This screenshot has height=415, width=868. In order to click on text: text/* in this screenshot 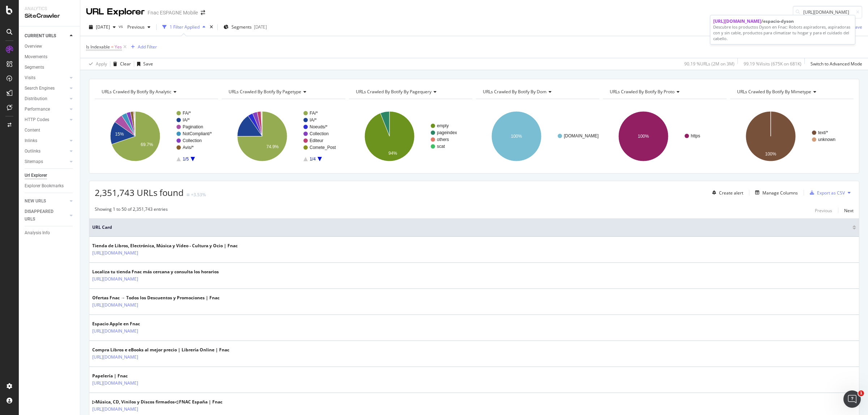, I will do `click(823, 133)`.